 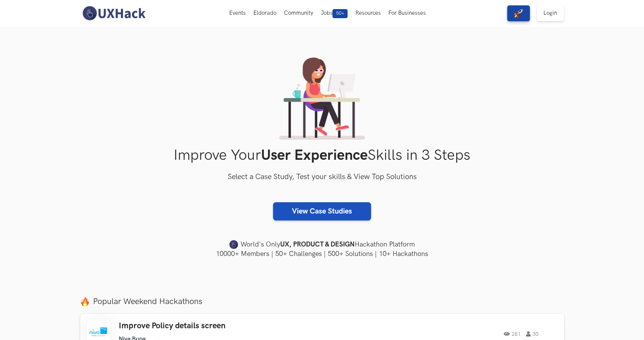 I want to click on img: uxhack-favicon-image.png, so click(x=234, y=244).